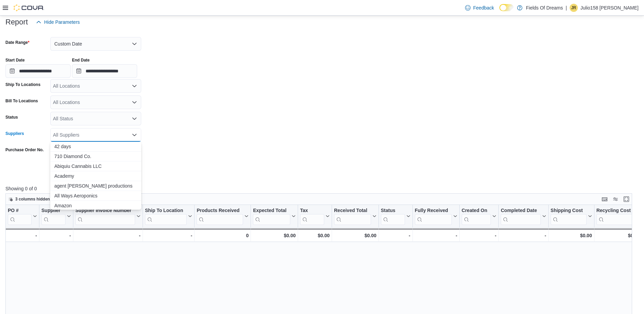 The height and width of the screenshot is (314, 644). What do you see at coordinates (96, 176) in the screenshot?
I see `span: Academy` at bounding box center [96, 176].